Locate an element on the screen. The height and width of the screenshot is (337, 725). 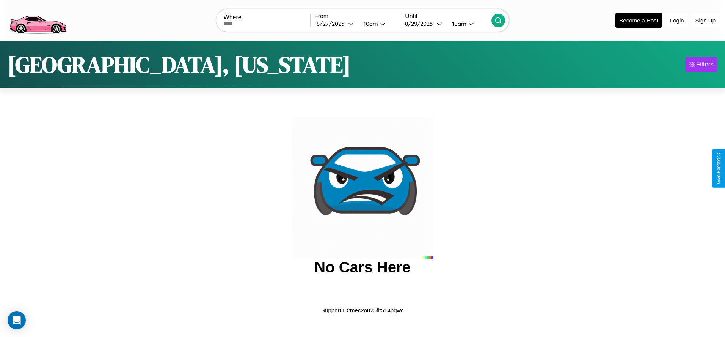
div: Give Feedback is located at coordinates (719, 168).